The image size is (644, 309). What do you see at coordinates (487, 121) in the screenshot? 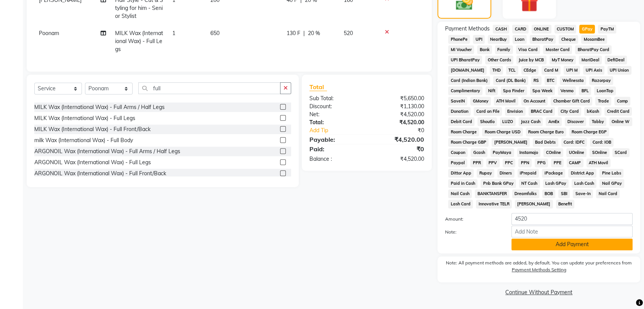
I see `span: Shoutlo` at bounding box center [487, 121].